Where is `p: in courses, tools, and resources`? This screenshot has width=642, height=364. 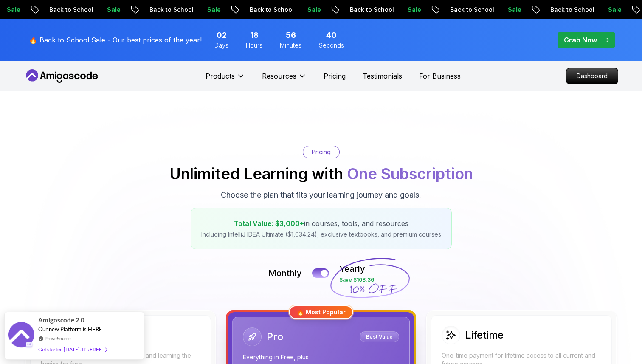
p: in courses, tools, and resources is located at coordinates (321, 223).